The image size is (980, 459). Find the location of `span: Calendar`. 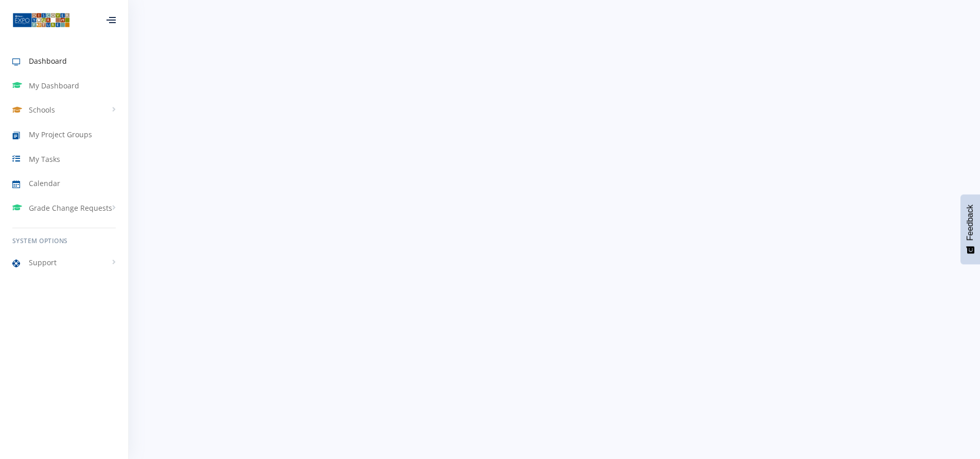

span: Calendar is located at coordinates (45, 183).